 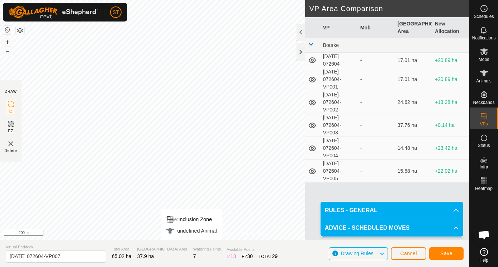 What do you see at coordinates (413, 148) in the screenshot?
I see `td: 14.48 ha` at bounding box center [413, 148].